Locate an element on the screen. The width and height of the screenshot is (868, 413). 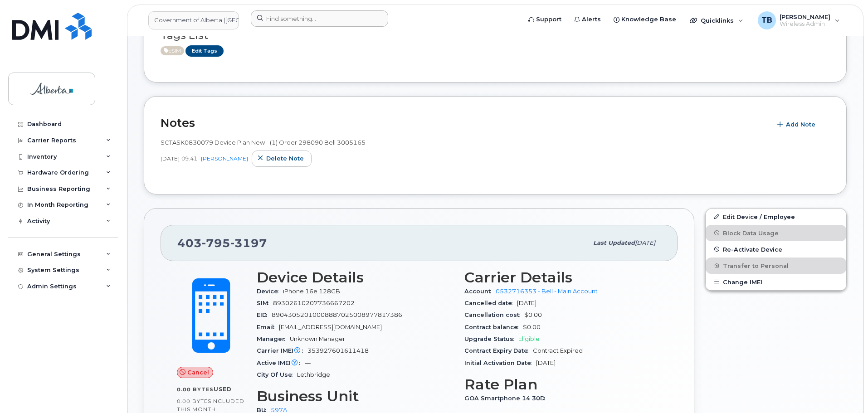
span: 89043052010008887025008977817386 is located at coordinates (337, 315).